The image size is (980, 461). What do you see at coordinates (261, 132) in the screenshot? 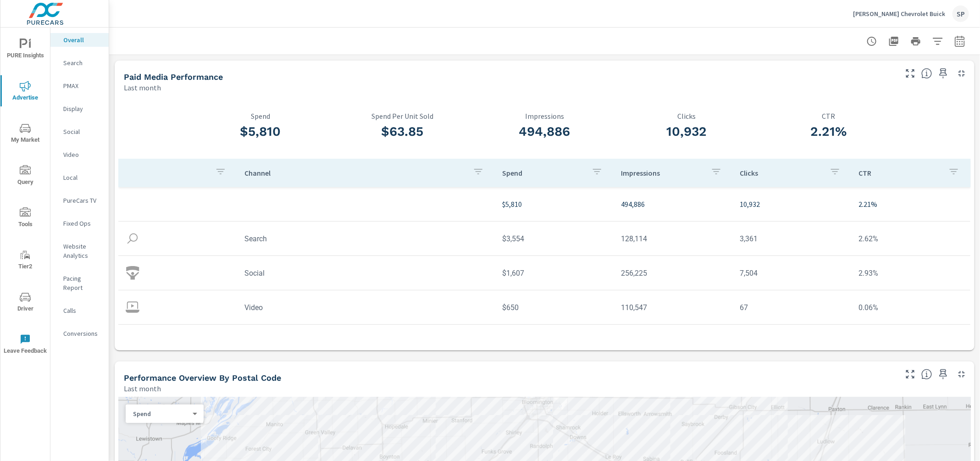
I see `h3: $5,810` at bounding box center [261, 132].